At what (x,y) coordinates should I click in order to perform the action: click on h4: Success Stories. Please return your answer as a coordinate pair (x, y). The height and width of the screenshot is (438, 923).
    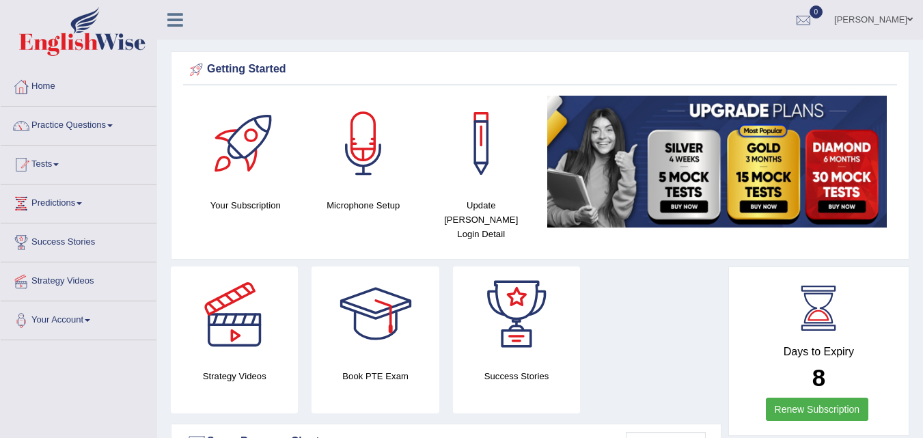
    Looking at the image, I should click on (517, 376).